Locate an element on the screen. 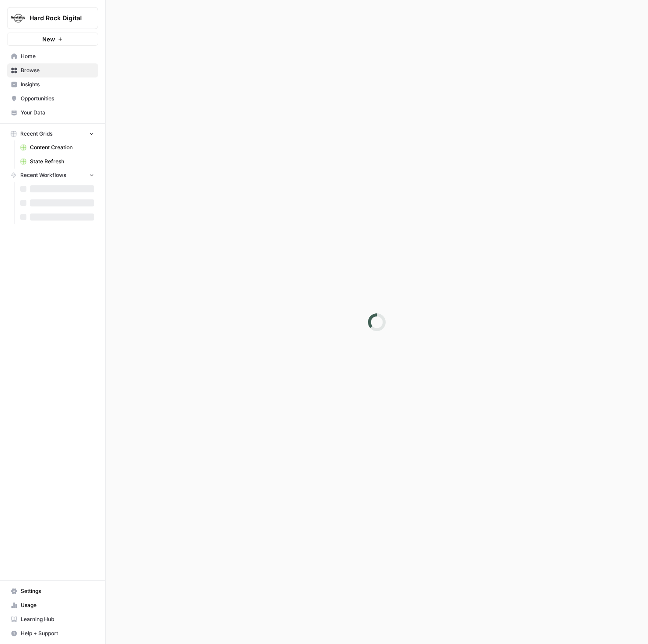  button: Recent Workflows is located at coordinates (52, 175).